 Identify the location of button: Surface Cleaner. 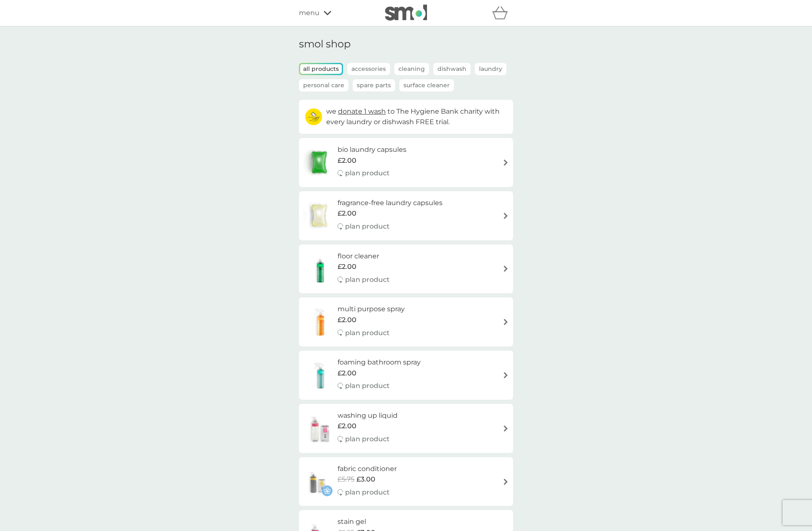
(426, 85).